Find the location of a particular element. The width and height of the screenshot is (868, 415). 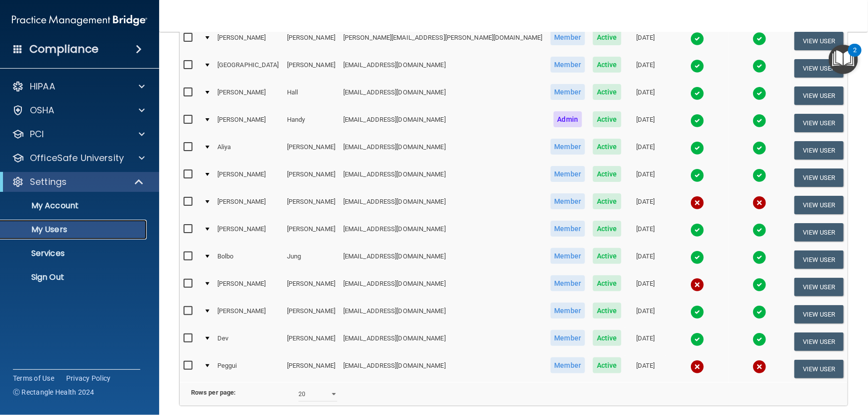

p: My Users is located at coordinates (74, 230).